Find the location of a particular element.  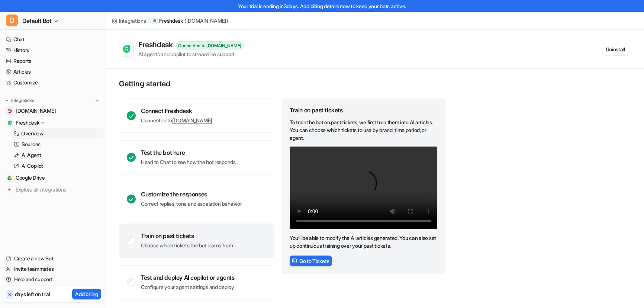

a: Chat is located at coordinates (53, 39).